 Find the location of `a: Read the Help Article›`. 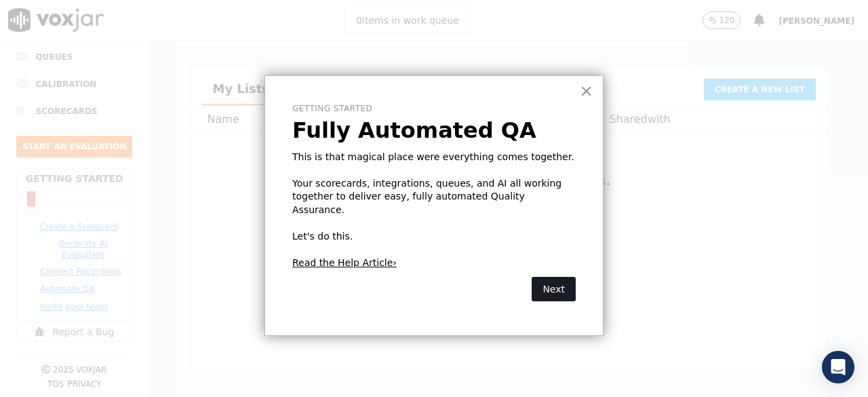

a: Read the Help Article› is located at coordinates (344, 263).